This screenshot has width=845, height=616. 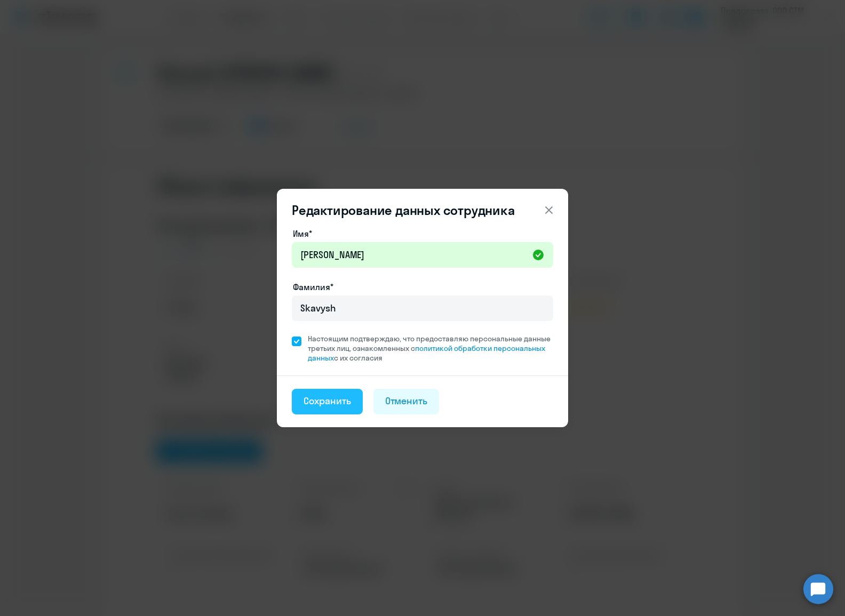 I want to click on button: Сохранить, so click(x=327, y=401).